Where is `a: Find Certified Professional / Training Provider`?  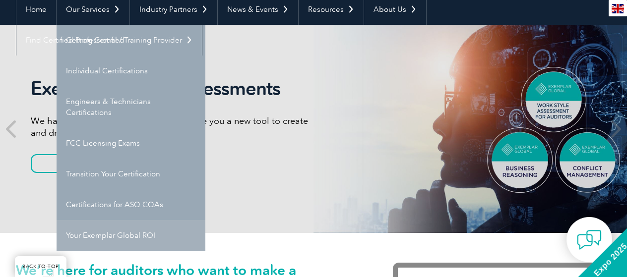
a: Find Certified Professional / Training Provider is located at coordinates (109, 40).